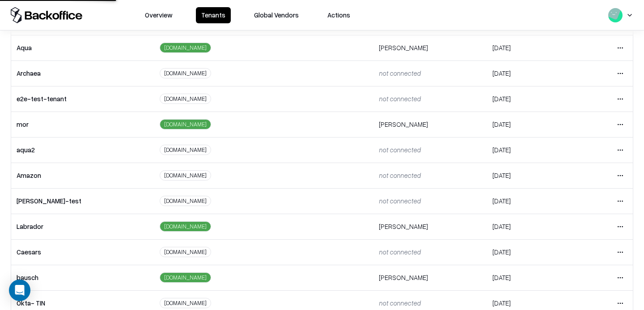 The image size is (644, 310). I want to click on td: Aqua, so click(83, 47).